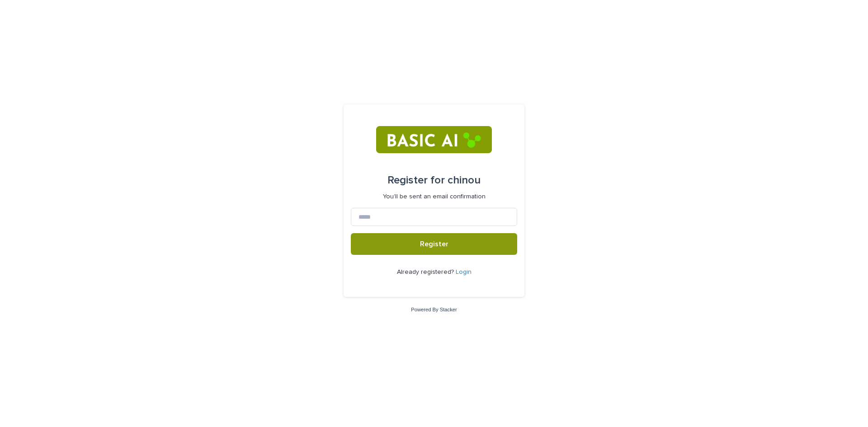 This screenshot has width=868, height=427. I want to click on span: Register, so click(434, 244).